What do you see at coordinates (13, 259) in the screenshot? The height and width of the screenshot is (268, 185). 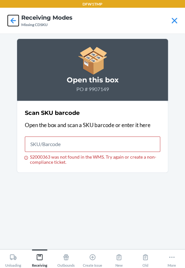 I see `div: Unloading` at bounding box center [13, 259].